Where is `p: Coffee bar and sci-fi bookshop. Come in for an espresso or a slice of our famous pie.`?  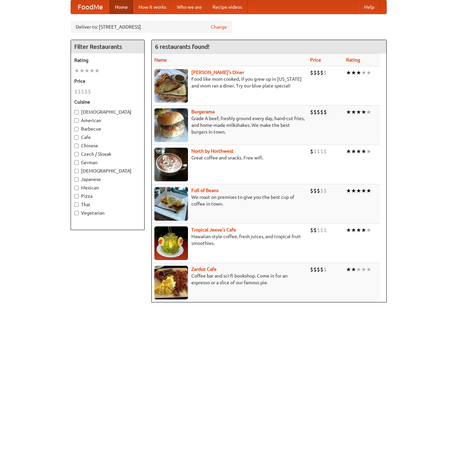 p: Coffee bar and sci-fi bookshop. Come in for an espresso or a slice of our famous pie. is located at coordinates (230, 279).